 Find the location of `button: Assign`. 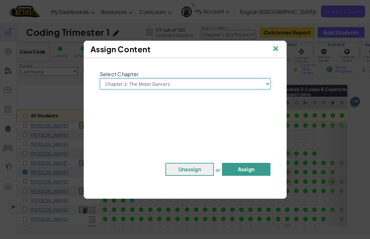

button: Assign is located at coordinates (246, 170).